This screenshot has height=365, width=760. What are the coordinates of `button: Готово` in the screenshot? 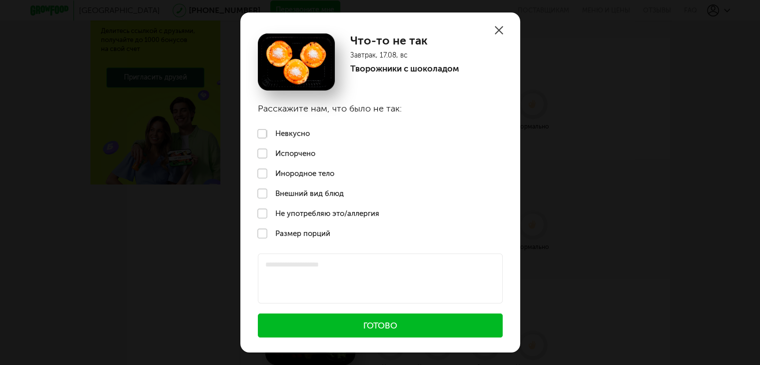 It's located at (380, 325).